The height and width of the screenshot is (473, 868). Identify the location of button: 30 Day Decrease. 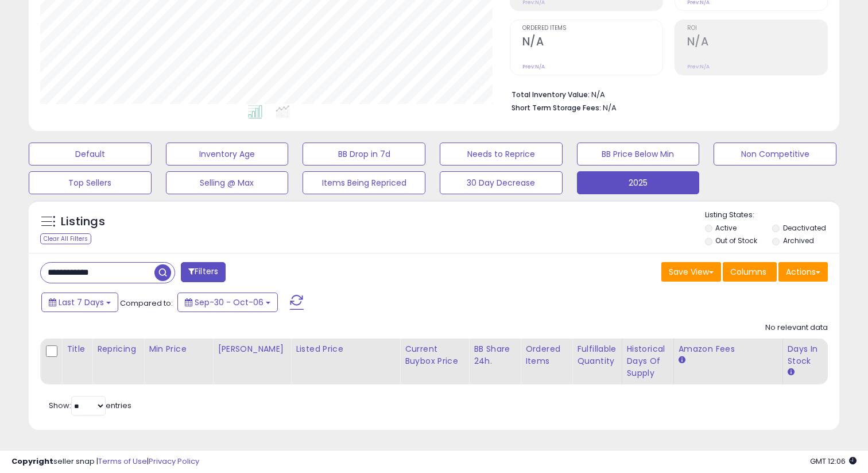
(501, 183).